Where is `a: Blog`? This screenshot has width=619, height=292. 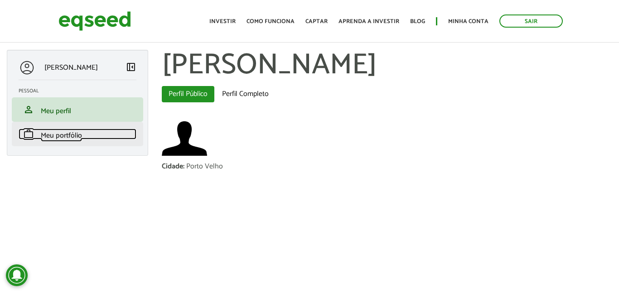
a: Blog is located at coordinates (417, 21).